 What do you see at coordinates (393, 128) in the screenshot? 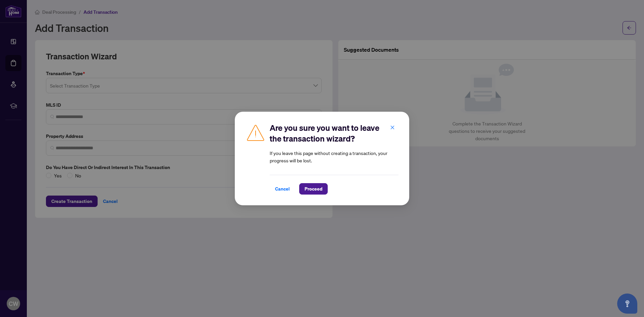
I see `span: close` at bounding box center [393, 128].